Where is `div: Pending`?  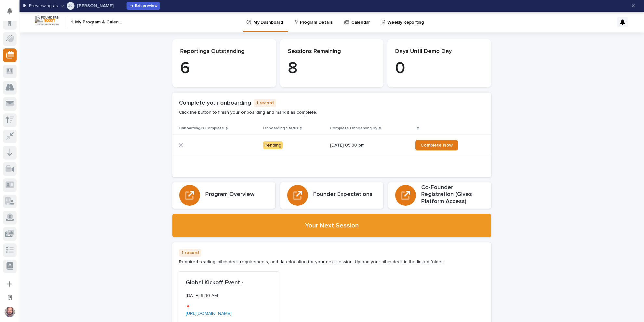
div: Pending is located at coordinates (273, 145).